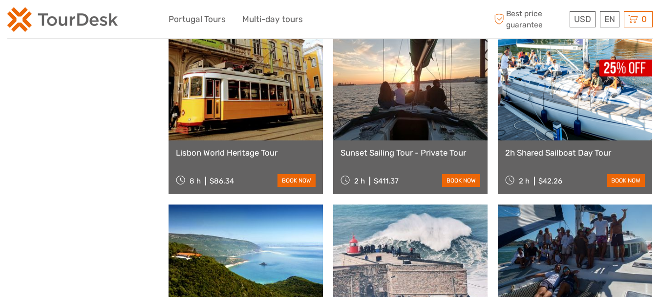 The width and height of the screenshot is (660, 297). I want to click on span: Best price guarantee, so click(529, 19).